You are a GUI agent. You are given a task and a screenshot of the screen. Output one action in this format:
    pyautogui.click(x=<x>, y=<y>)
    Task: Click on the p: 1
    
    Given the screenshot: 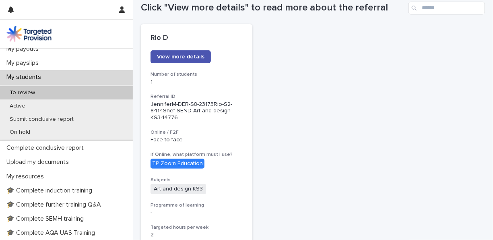 What is the action you would take?
    pyautogui.click(x=196, y=82)
    